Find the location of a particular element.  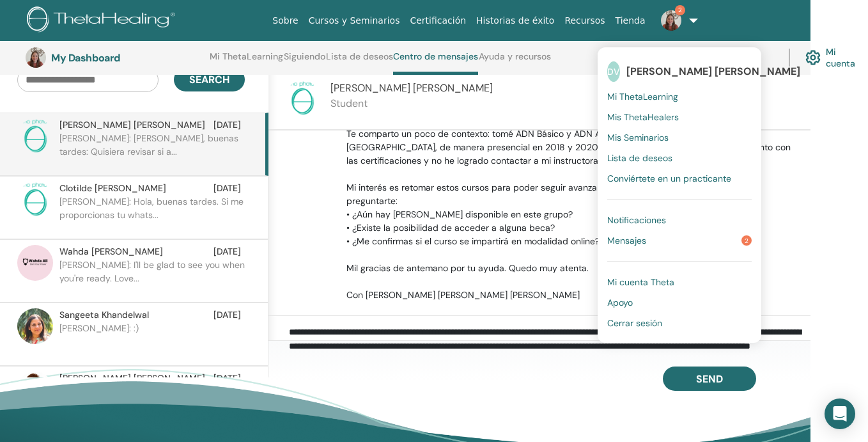

span: Mis ThetaHealers is located at coordinates (644, 117).